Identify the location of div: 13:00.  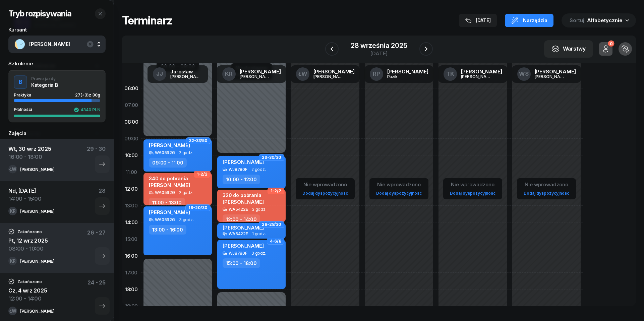
(131, 206).